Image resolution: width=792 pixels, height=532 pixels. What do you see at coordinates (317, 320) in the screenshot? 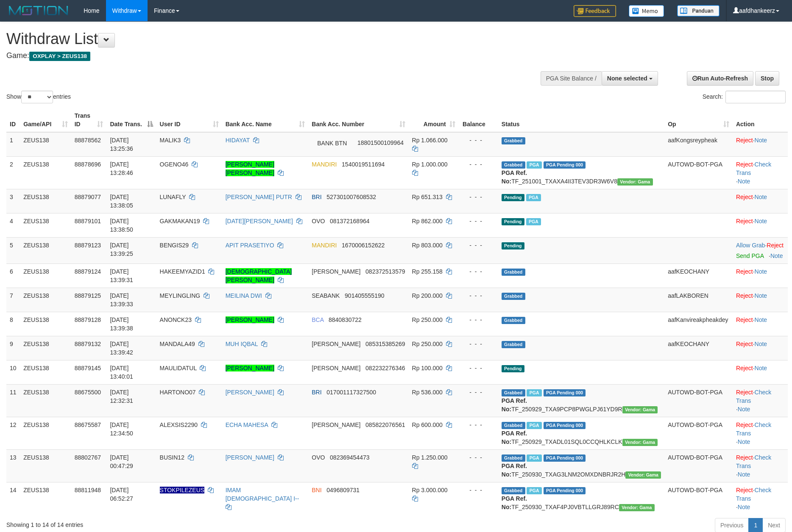
I see `span: BCA` at bounding box center [317, 320].